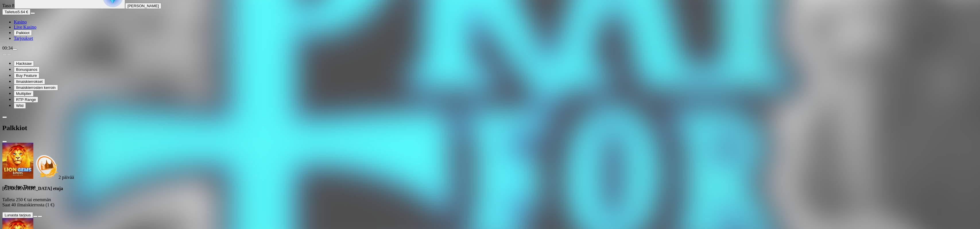 The width and height of the screenshot is (980, 229). What do you see at coordinates (16, 11) in the screenshot?
I see `button: Talletusplus icon5.64 €` at bounding box center [16, 11].